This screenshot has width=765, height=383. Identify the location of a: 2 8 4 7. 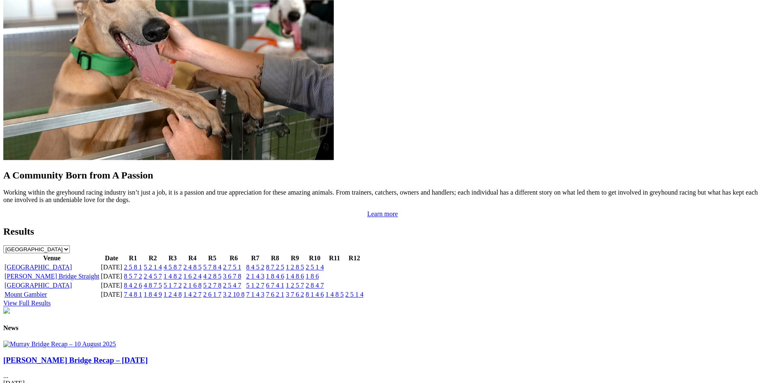
(315, 285).